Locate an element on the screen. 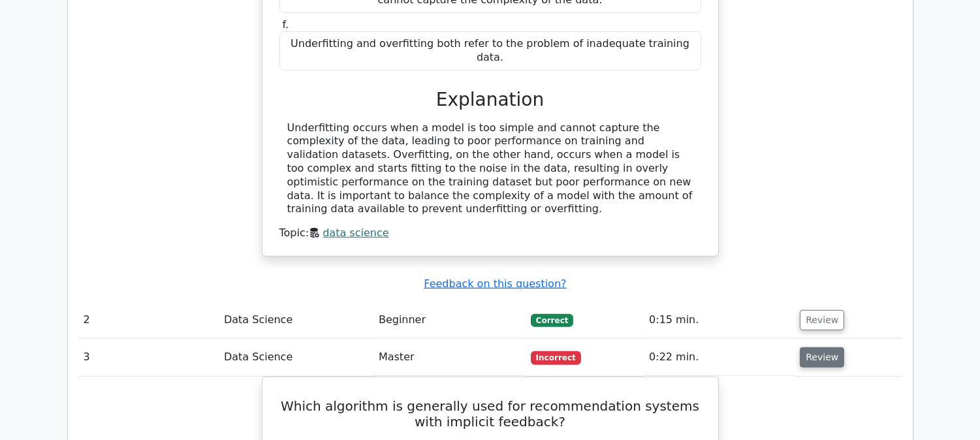 The image size is (980, 440). td: 0:15 min. is located at coordinates (719, 320).